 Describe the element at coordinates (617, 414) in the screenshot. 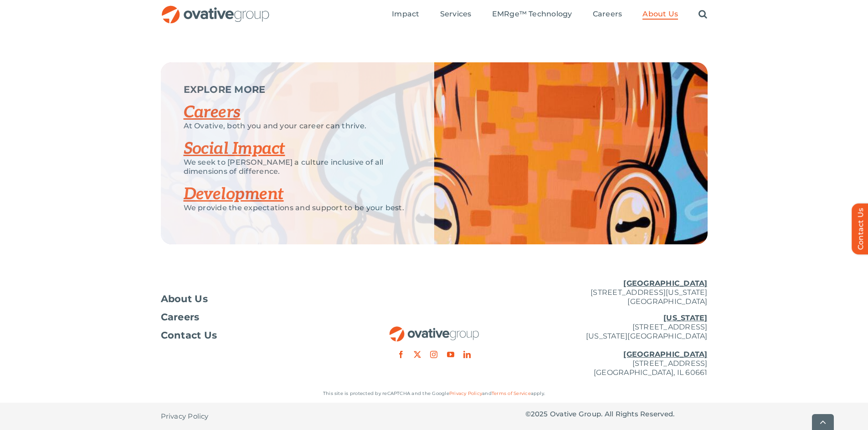

I see `p: © Ovative Group. All Rights Reserved.` at that location.